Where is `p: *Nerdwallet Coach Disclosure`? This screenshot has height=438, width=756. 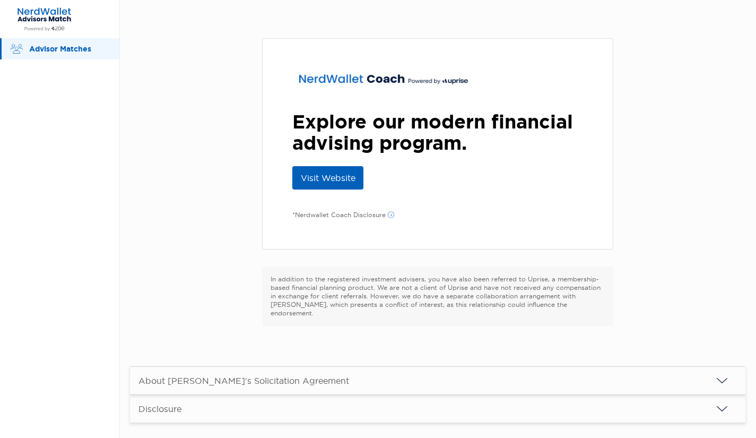 p: *Nerdwallet Coach Disclosure is located at coordinates (343, 215).